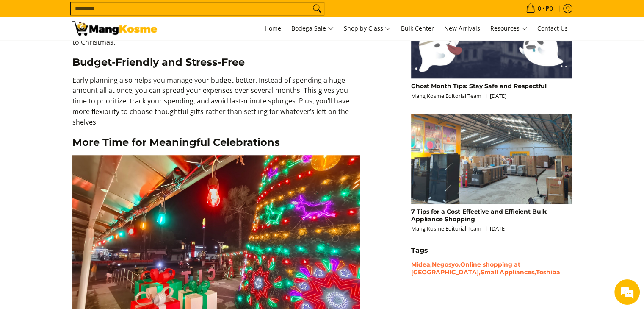 The height and width of the screenshot is (309, 644). What do you see at coordinates (549, 9) in the screenshot?
I see `span: ₱0` at bounding box center [549, 9].